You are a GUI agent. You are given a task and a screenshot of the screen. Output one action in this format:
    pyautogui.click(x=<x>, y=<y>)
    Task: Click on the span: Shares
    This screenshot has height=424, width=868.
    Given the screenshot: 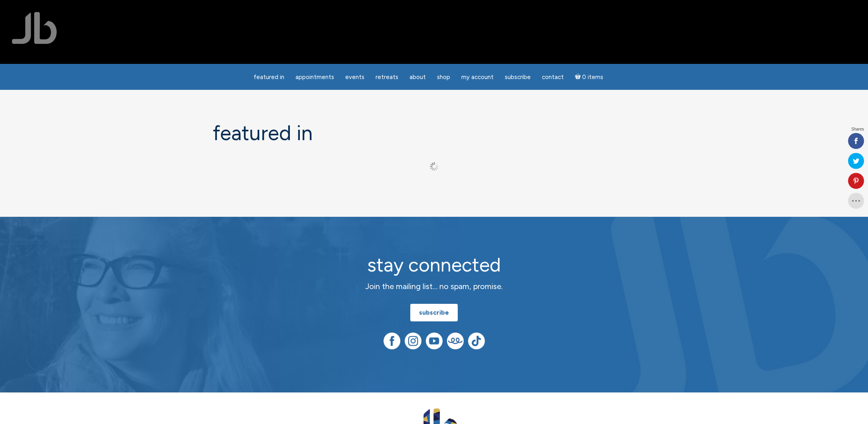 What is the action you would take?
    pyautogui.click(x=858, y=129)
    